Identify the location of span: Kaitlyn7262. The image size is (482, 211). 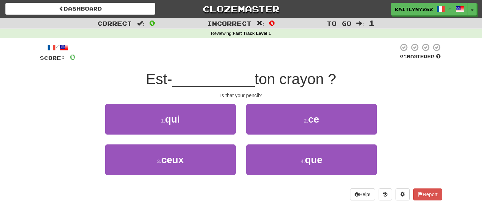
(414, 9).